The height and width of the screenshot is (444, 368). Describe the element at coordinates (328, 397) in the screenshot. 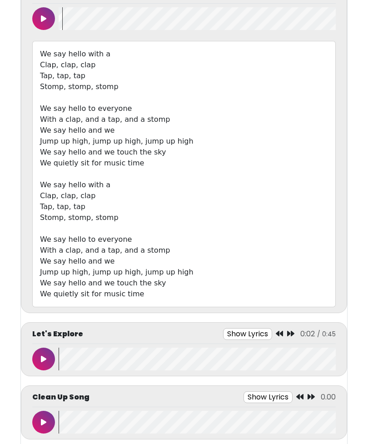

I see `span: 0.00` at that location.